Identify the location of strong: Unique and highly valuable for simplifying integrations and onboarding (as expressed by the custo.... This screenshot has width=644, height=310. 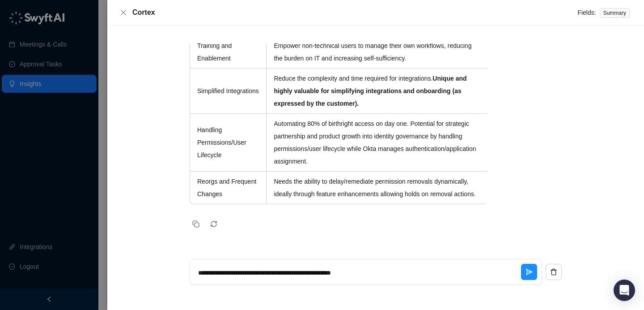
(370, 91).